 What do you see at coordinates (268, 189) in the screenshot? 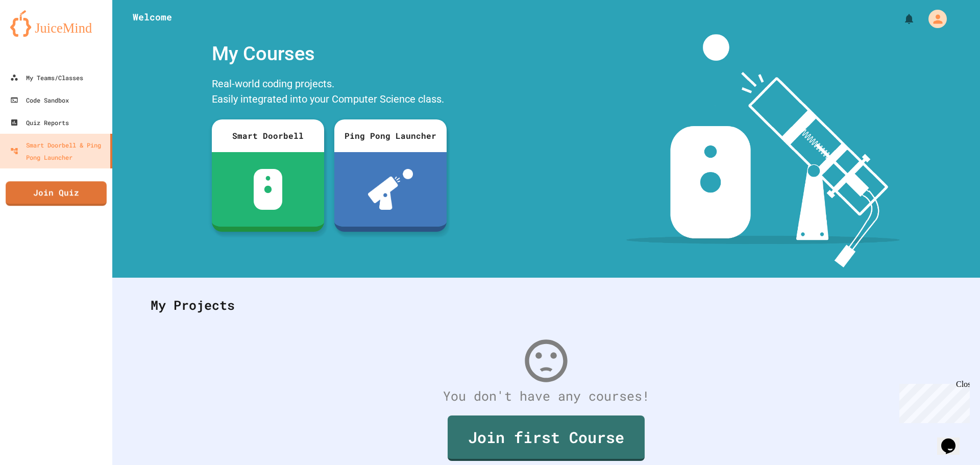
I see `img: sdb-white.svg` at bounding box center [268, 189].